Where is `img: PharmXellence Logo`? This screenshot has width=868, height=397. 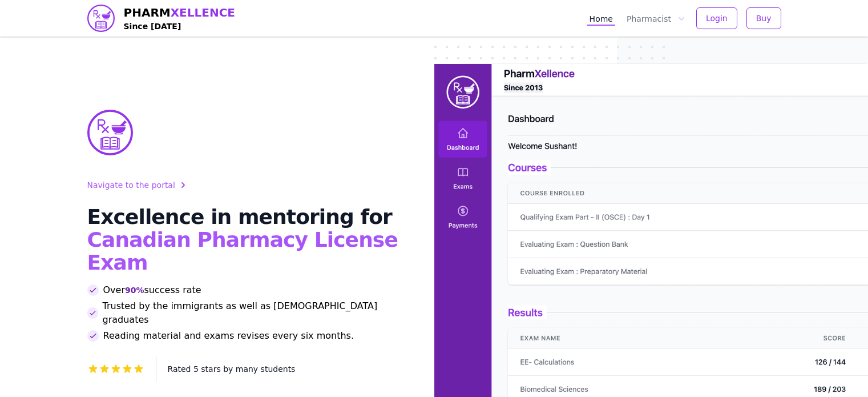 img: PharmXellence Logo is located at coordinates (110, 133).